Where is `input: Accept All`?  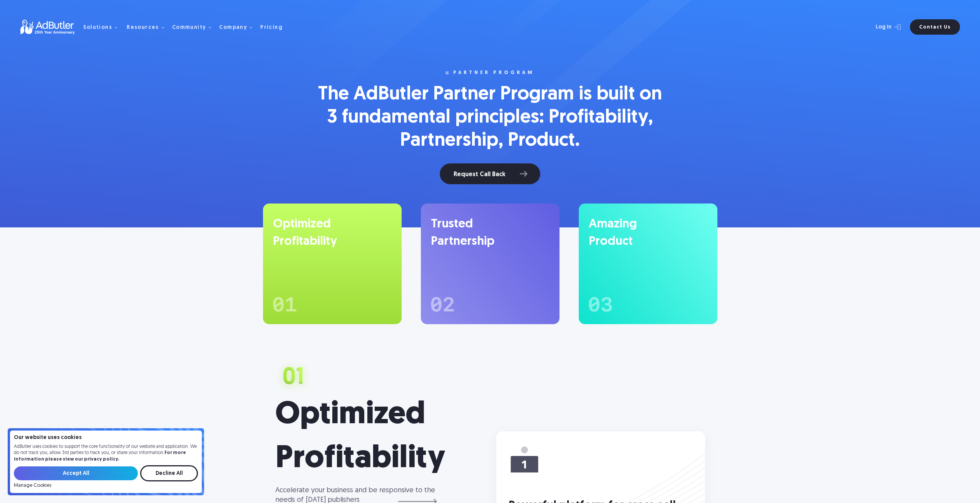
input: Accept All is located at coordinates (76, 473).